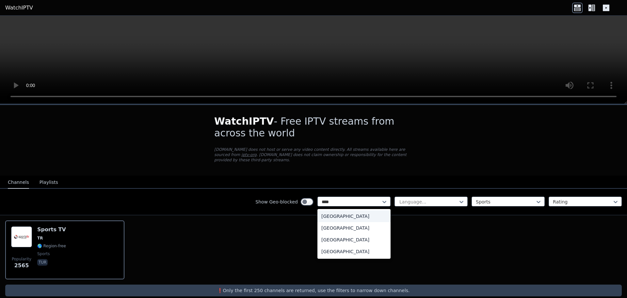 The width and height of the screenshot is (627, 298). Describe the element at coordinates (314, 127) in the screenshot. I see `h1: - Free IPTV streams from across the world` at that location.